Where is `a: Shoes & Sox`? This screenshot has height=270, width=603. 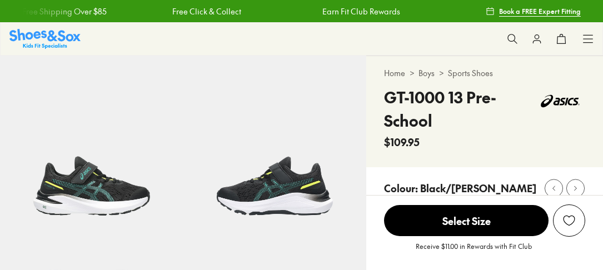
a: Shoes & Sox is located at coordinates (45, 38).